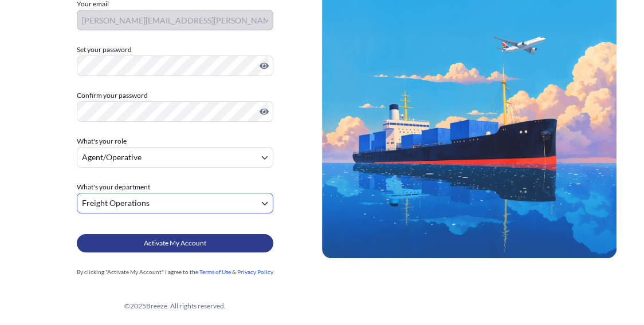 This screenshot has width=644, height=325. I want to click on a: Privacy Policy, so click(255, 272).